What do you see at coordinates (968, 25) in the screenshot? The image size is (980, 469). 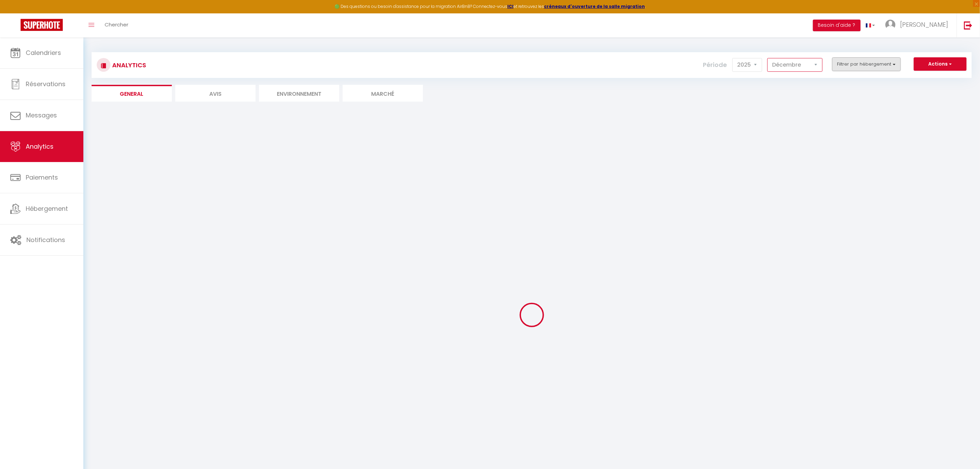 I see `img: logout` at bounding box center [968, 25].